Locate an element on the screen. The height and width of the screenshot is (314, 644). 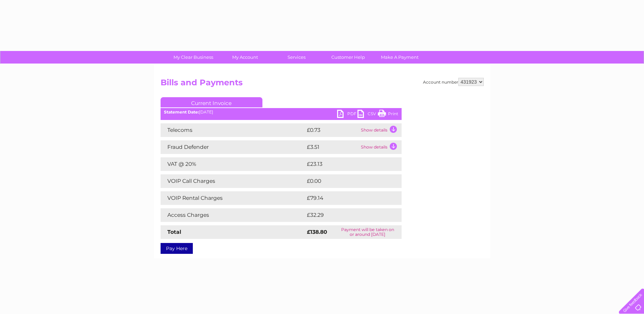
td: VOIP Call Charges is located at coordinates (233, 181).